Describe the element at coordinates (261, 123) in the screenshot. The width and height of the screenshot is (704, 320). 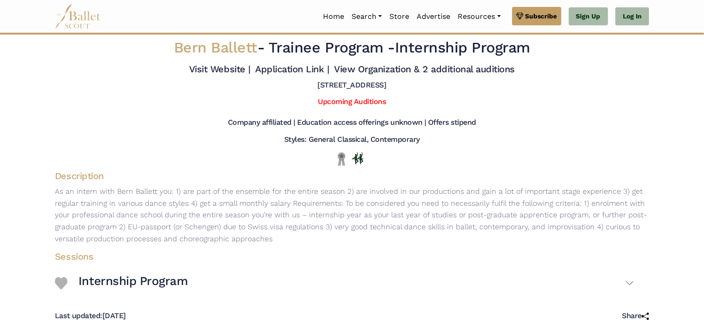
I see `h5: Company affiliated |` at that location.